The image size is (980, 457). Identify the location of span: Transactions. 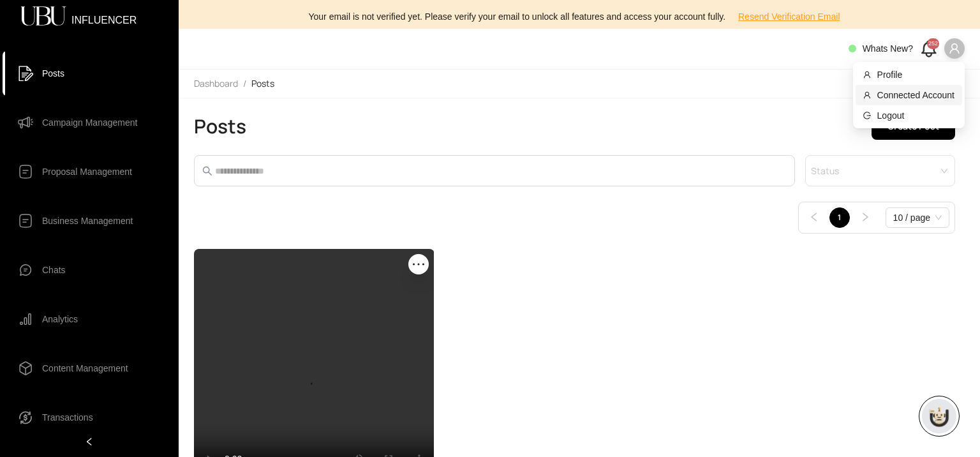
(68, 418).